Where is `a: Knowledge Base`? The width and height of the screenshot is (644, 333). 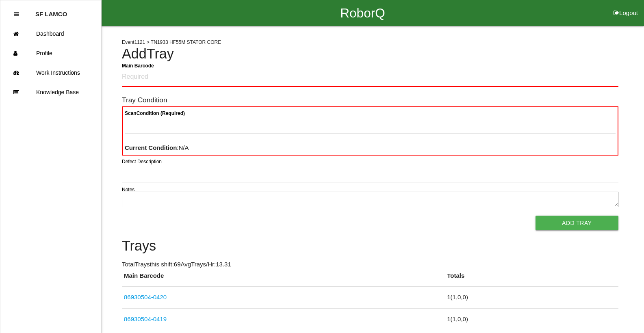
a: Knowledge Base is located at coordinates (51, 92).